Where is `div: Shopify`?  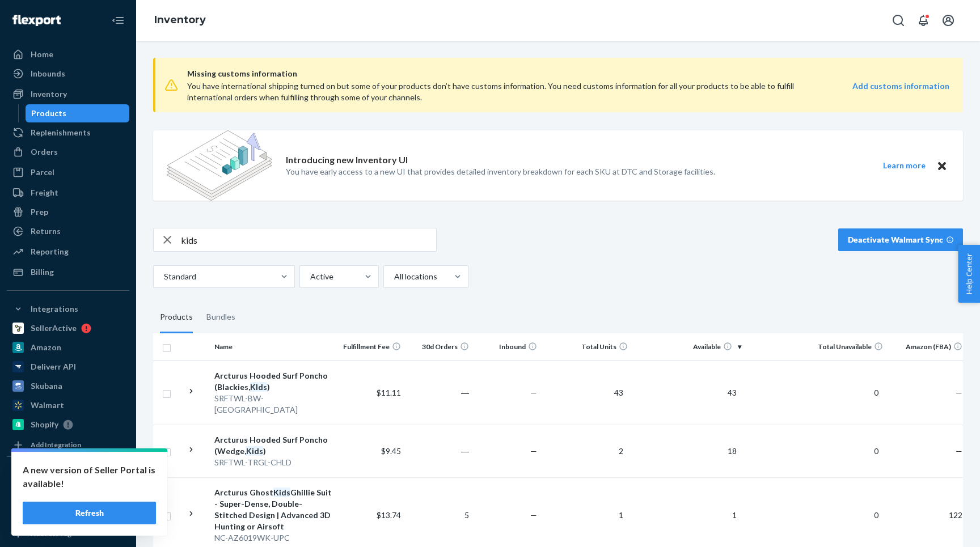
div: Shopify is located at coordinates (44, 425).